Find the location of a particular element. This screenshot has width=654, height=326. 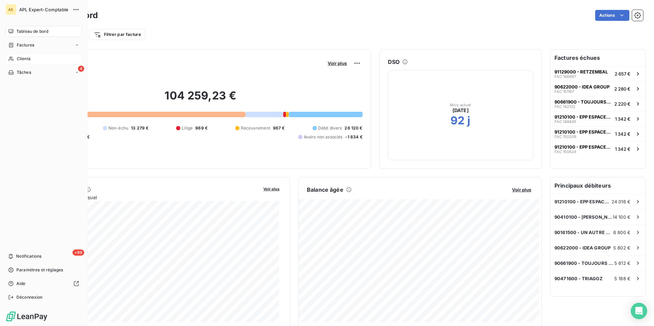

span: 13 279 € is located at coordinates (140, 128).